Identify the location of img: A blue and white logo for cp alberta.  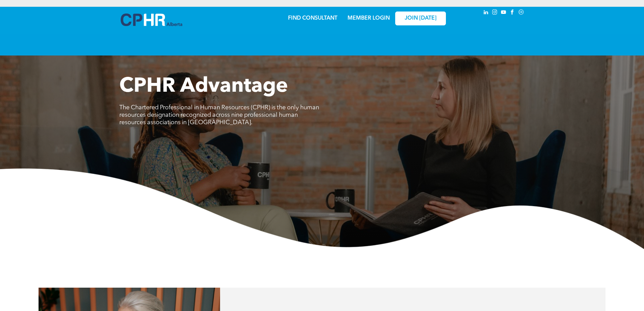
(152, 20).